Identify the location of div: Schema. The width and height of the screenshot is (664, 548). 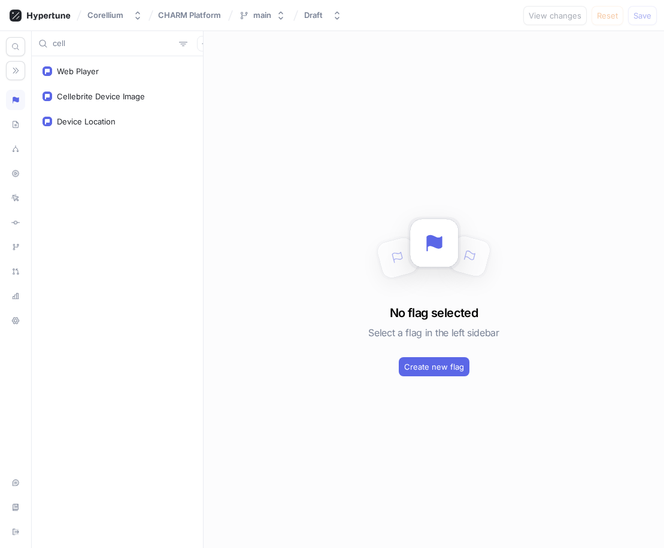
(16, 125).